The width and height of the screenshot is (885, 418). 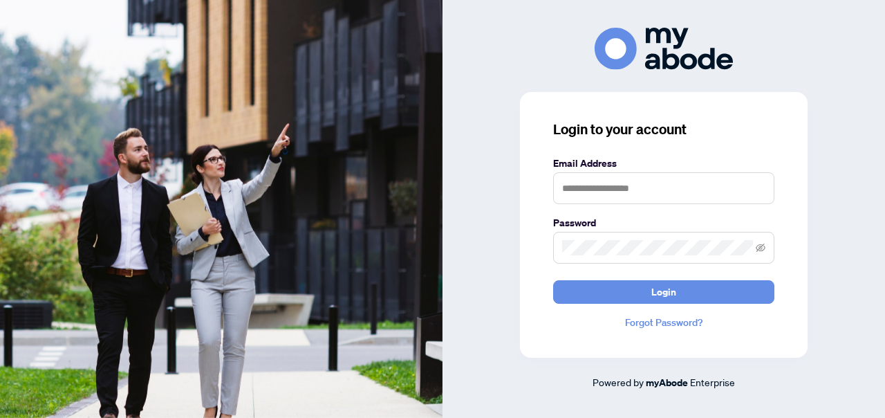 What do you see at coordinates (664, 223) in the screenshot?
I see `label: Password` at bounding box center [664, 223].